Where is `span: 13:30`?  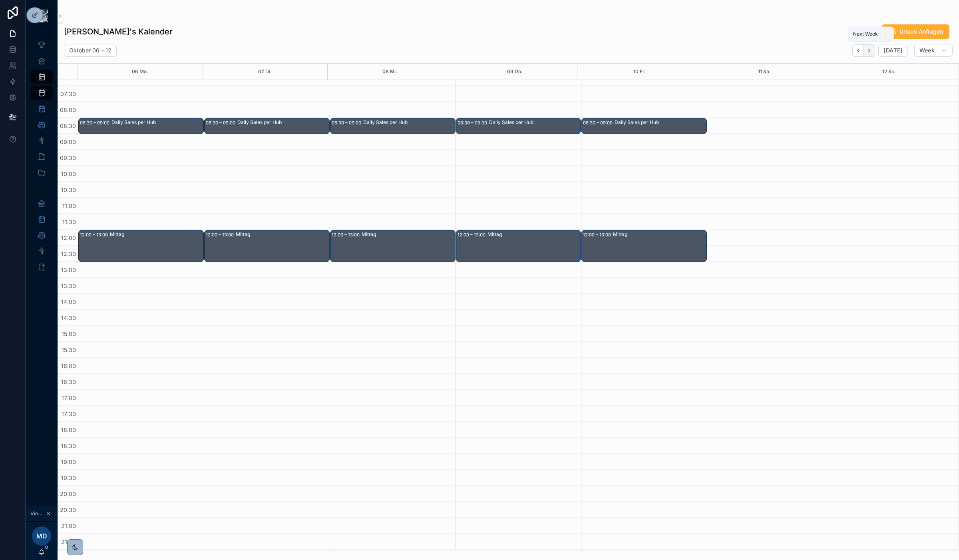
span: 13:30 is located at coordinates (68, 286).